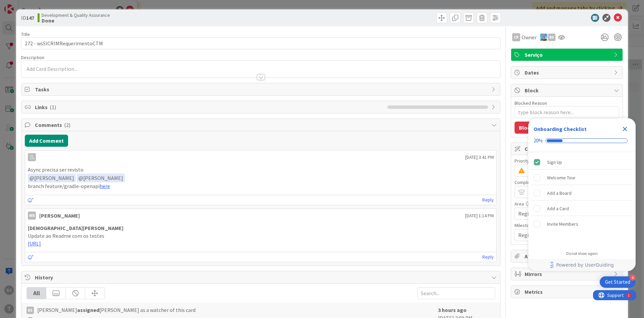  What do you see at coordinates (33, 58) in the screenshot?
I see `span: Description` at bounding box center [33, 58].